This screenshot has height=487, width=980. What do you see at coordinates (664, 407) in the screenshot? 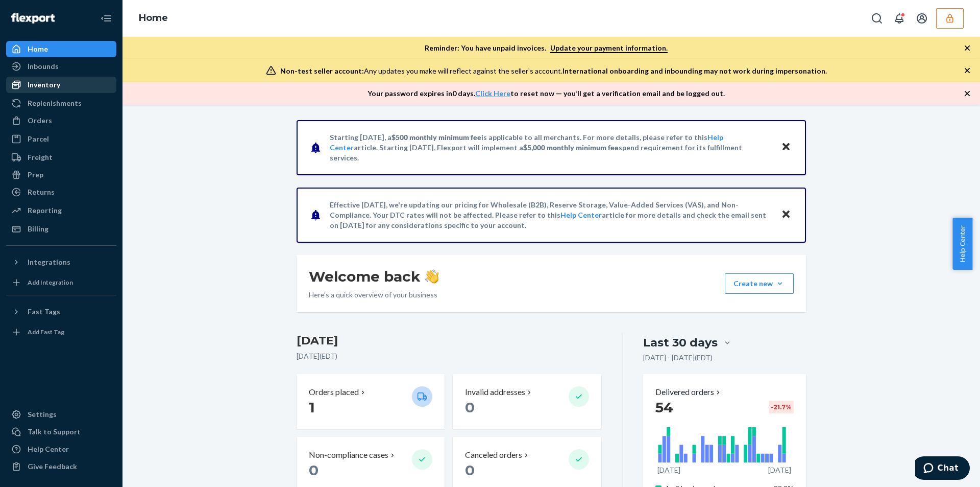
I see `span: 54` at bounding box center [664, 407].